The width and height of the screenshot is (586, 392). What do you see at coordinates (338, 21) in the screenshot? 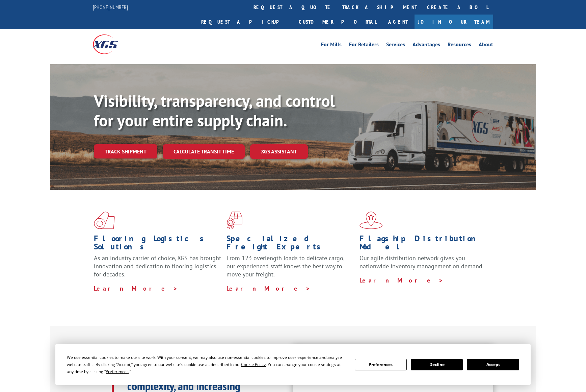
I see `a: Customer Portal` at bounding box center [338, 21].